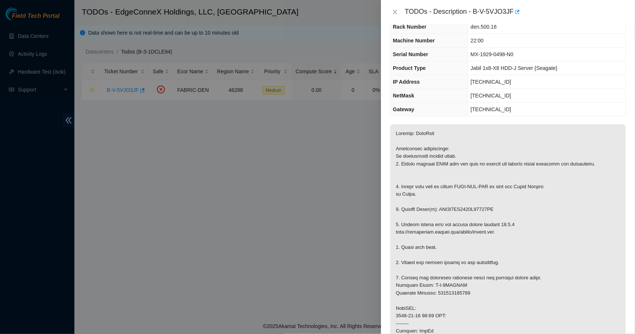  Describe the element at coordinates (404, 96) in the screenshot. I see `span: NetMask` at that location.